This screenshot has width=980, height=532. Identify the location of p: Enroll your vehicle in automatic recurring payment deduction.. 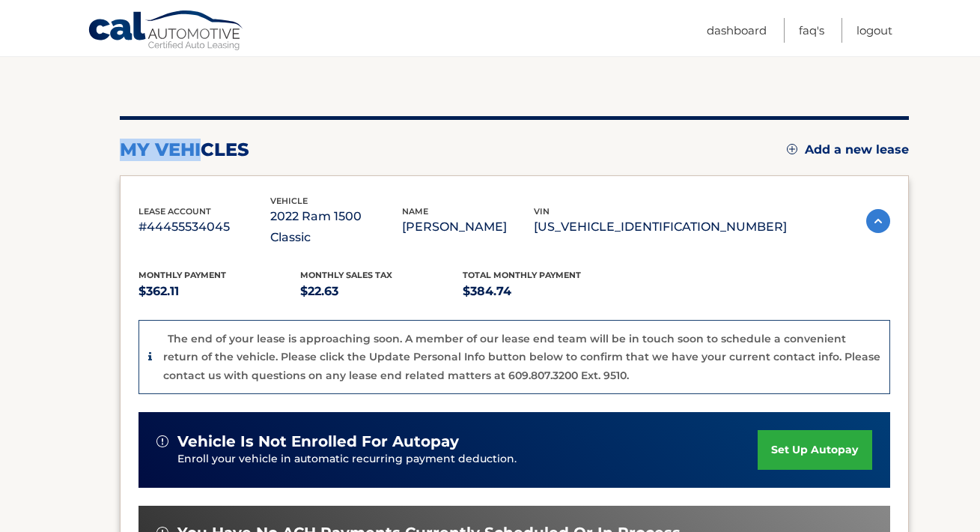
(468, 459).